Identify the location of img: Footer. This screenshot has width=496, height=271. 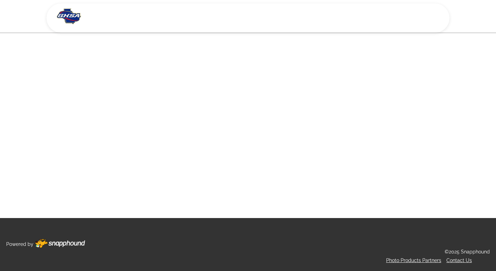
(60, 244).